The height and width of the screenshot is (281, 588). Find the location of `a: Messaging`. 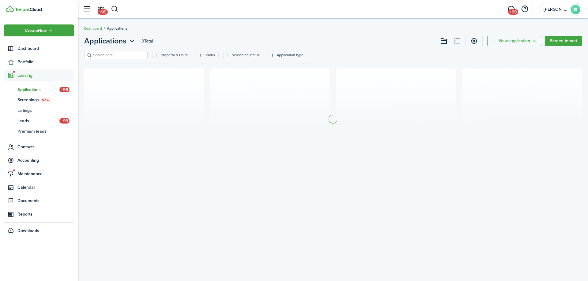

a: Messaging is located at coordinates (511, 9).